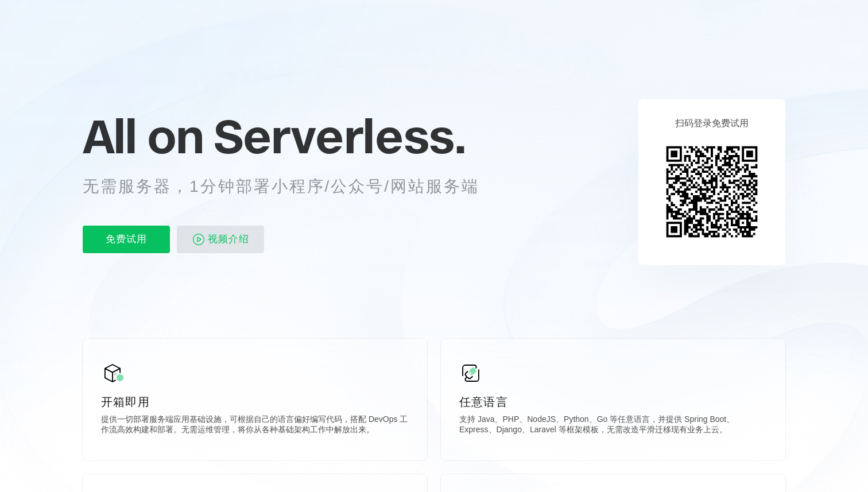 The width and height of the screenshot is (868, 492). Describe the element at coordinates (255, 402) in the screenshot. I see `p: 开箱即用` at that location.